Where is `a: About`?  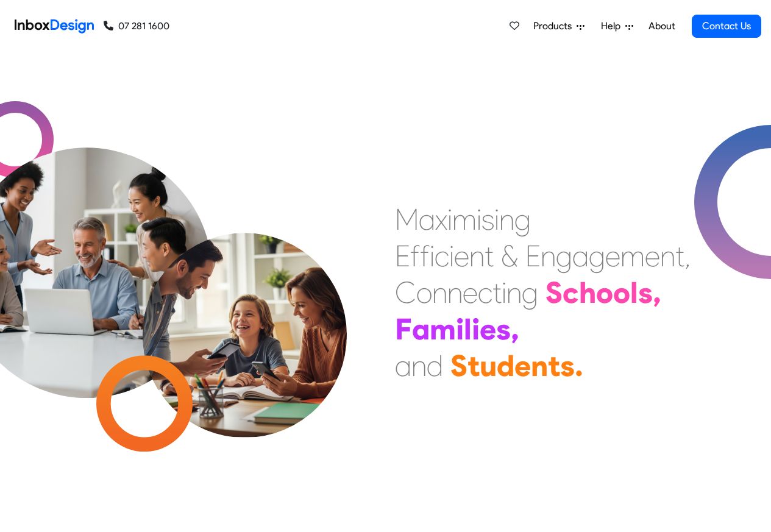
a: About is located at coordinates (662, 26).